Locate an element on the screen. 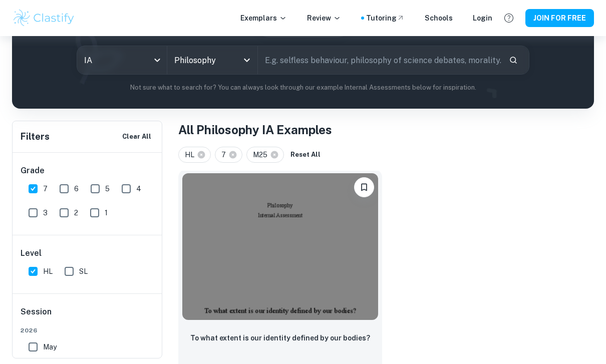 Image resolution: width=606 pixels, height=364 pixels. input: E.g. selfless behaviour, philosophy of science debates, morality... is located at coordinates (379, 60).